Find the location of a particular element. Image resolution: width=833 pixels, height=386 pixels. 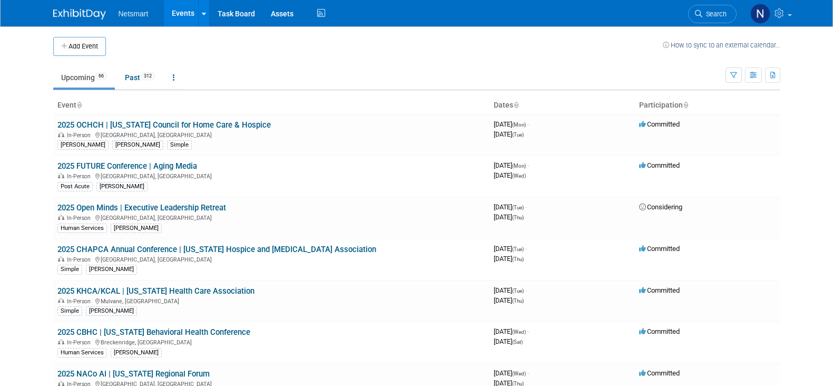

span: (Sat) is located at coordinates (517, 341).